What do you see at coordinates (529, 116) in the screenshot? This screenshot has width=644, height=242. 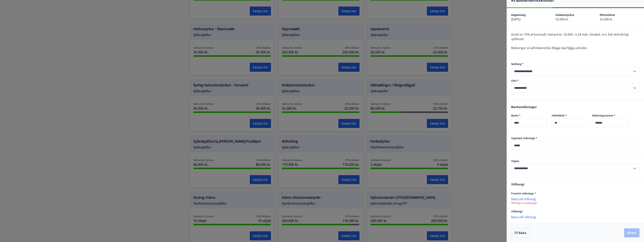 I see `label: Banki` at bounding box center [529, 116].